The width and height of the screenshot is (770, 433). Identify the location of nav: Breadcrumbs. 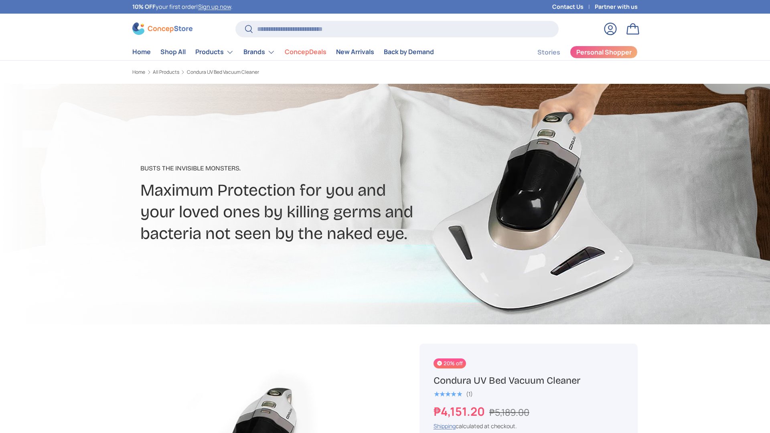
(266, 72).